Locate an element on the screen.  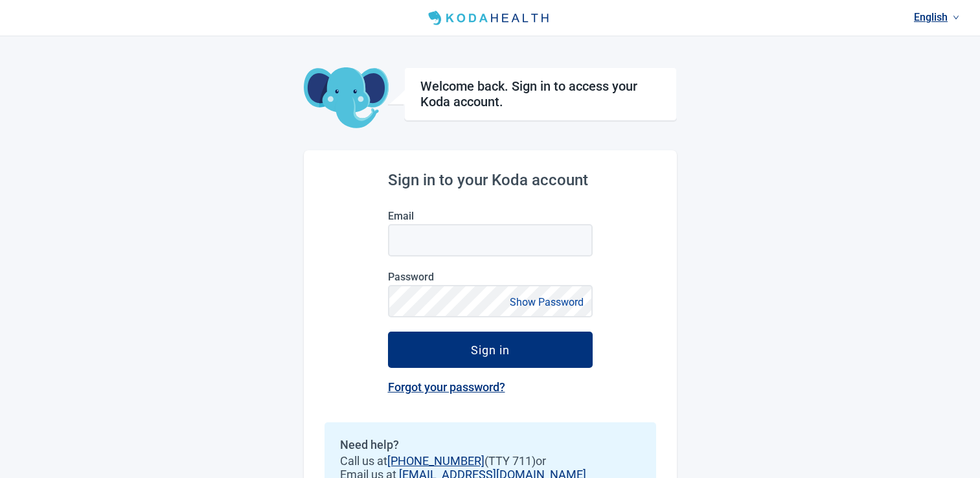
h1: Welcome back. Sign in to access your Koda account. is located at coordinates (540, 94).